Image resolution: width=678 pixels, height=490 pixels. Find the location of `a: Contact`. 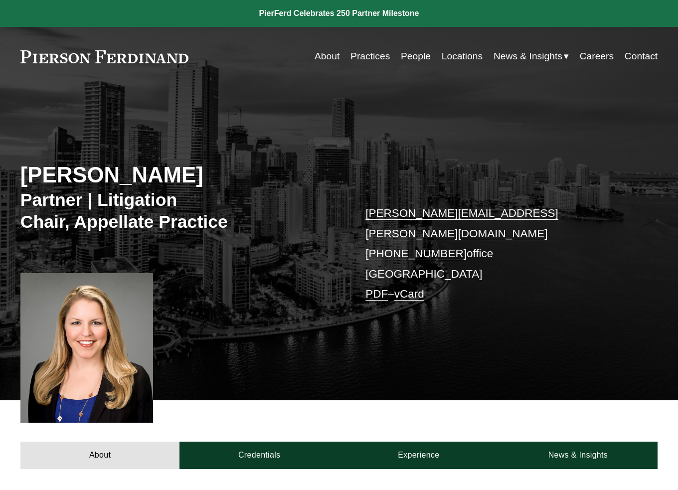

a: Contact is located at coordinates (641, 56).